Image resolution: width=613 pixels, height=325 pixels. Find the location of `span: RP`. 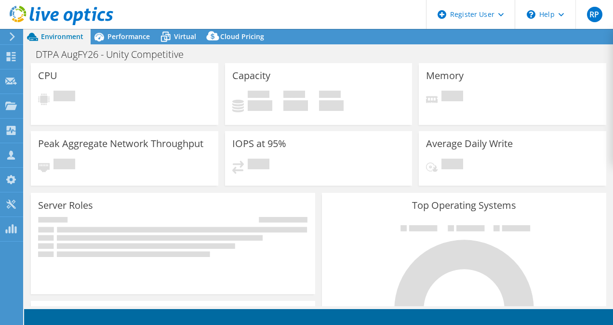

span: RP is located at coordinates (595, 14).